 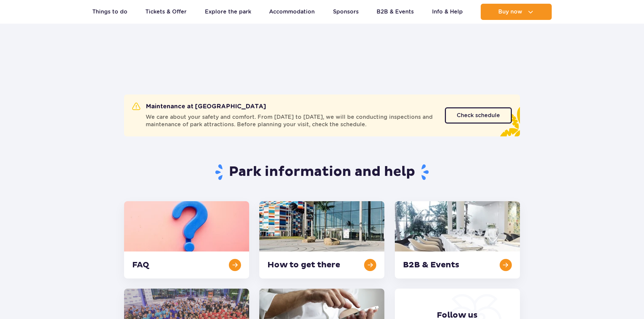 What do you see at coordinates (478, 116) in the screenshot?
I see `span: Check schedule` at bounding box center [478, 116].